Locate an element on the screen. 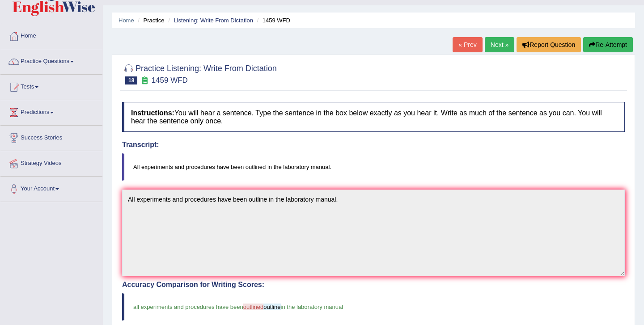 The image size is (644, 325). b: Instructions: is located at coordinates (153, 113).